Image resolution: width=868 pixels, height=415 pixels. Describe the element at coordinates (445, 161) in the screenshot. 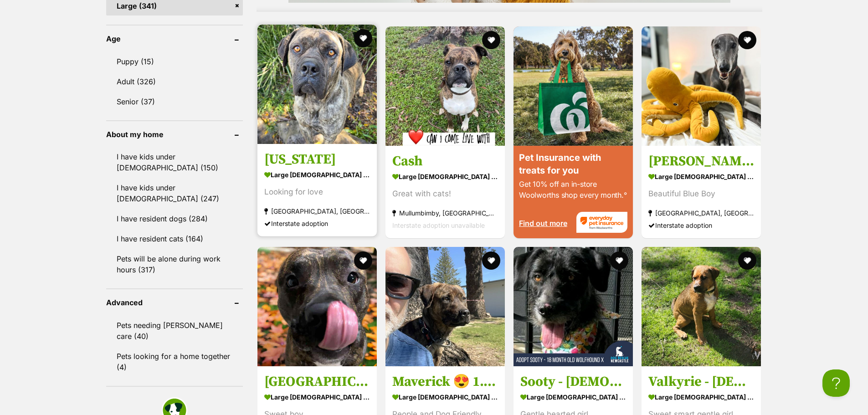

I see `h3: Cash` at that location.